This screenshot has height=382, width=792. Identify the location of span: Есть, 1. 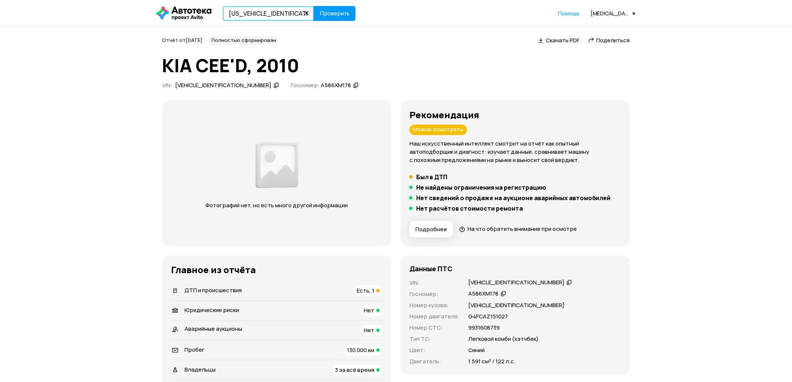
(365, 290).